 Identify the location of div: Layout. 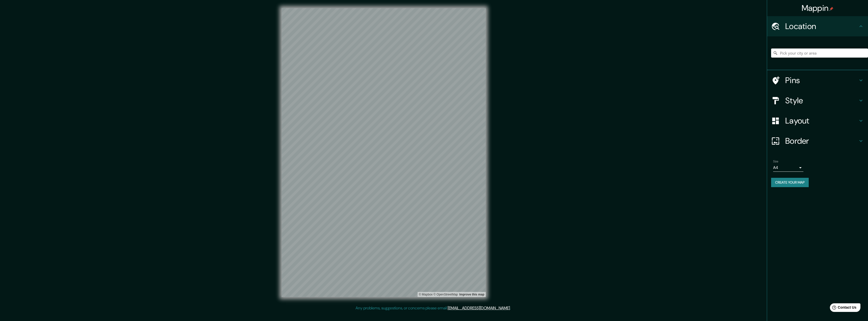
(817, 121).